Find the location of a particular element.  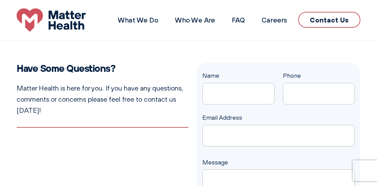

a: Who We Are is located at coordinates (195, 20).